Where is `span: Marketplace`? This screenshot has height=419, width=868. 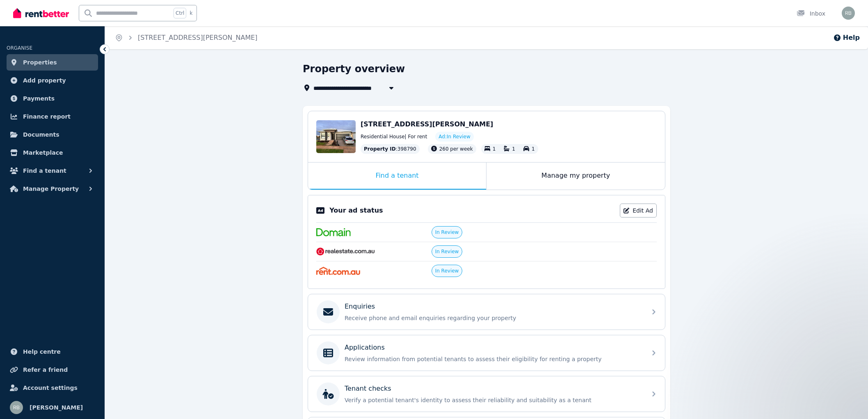
span: Marketplace is located at coordinates (43, 153).